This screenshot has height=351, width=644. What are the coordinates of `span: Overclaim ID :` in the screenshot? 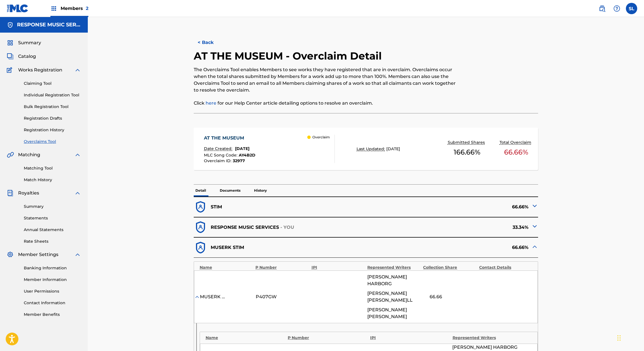 It's located at (218, 160).